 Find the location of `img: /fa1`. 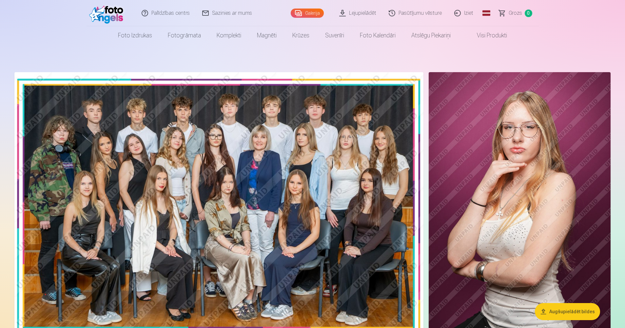

img: /fa1 is located at coordinates (108, 13).